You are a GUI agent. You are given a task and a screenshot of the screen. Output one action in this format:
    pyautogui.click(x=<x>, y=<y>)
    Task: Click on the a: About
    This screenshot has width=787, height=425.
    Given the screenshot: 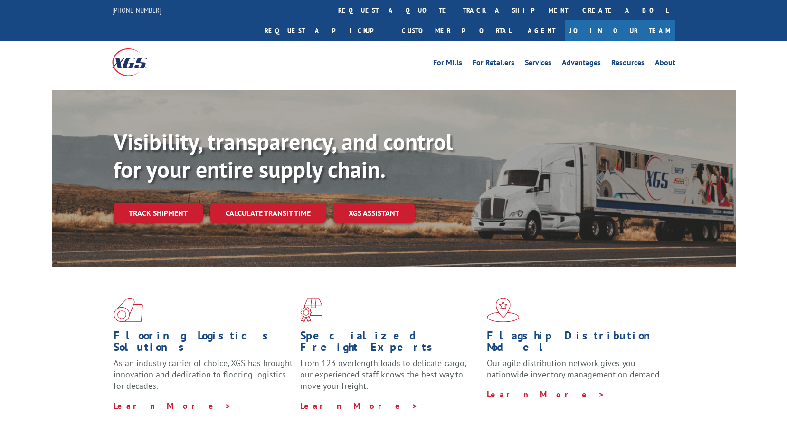 What is the action you would take?
    pyautogui.click(x=665, y=64)
    